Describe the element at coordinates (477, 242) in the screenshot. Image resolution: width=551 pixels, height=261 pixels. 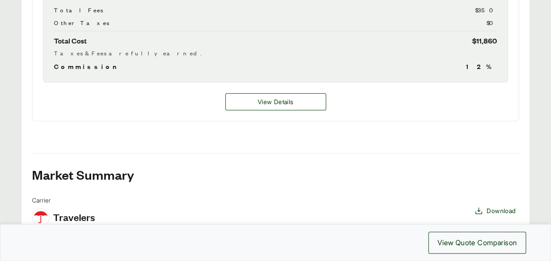
I see `span: View Quote Comparison` at that location.